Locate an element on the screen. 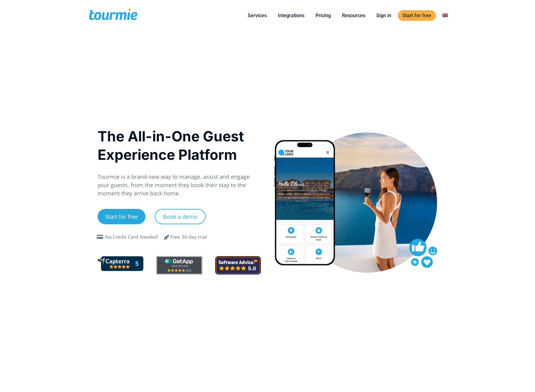 This screenshot has width=535, height=392. div: Free 30-day trial is located at coordinates (189, 238).